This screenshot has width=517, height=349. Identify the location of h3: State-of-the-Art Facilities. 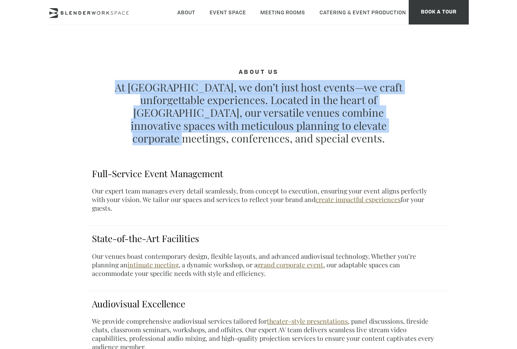
(266, 239).